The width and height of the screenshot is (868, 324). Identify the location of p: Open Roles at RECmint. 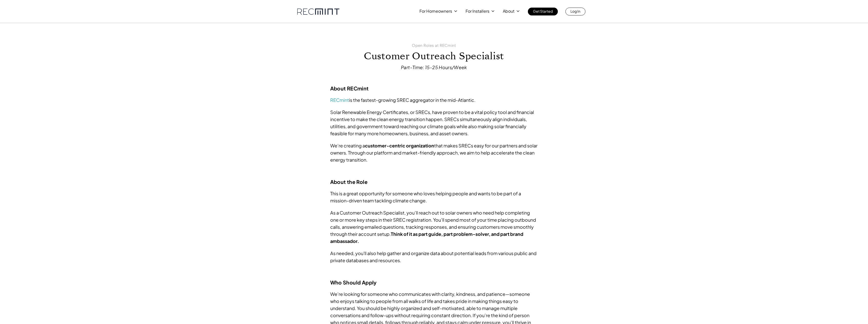
(434, 45).